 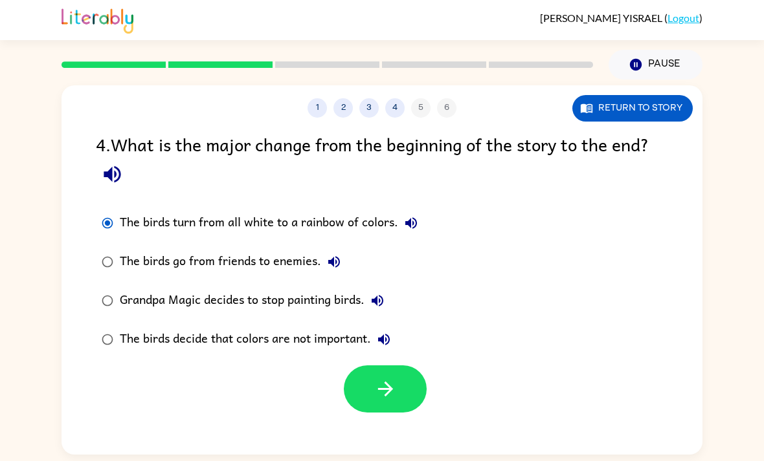 What do you see at coordinates (334, 262) in the screenshot?
I see `button: The birds go from friends to enemies.` at bounding box center [334, 262].